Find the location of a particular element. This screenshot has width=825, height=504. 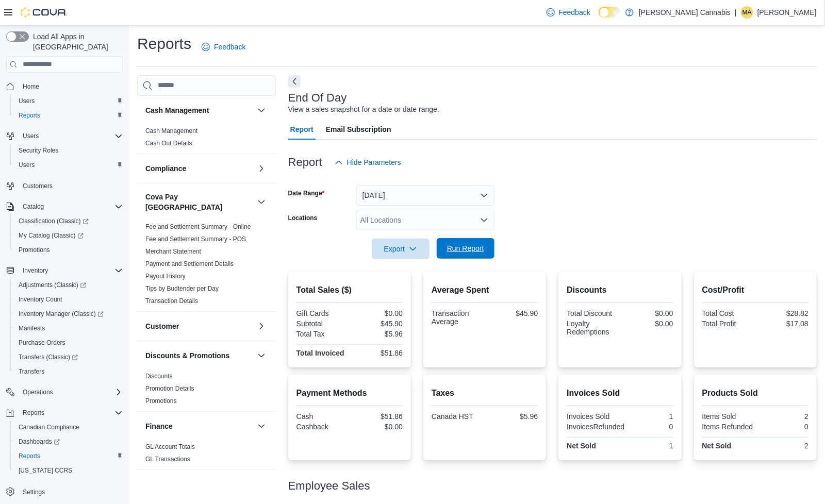

span: Cash Out Details is located at coordinates (169, 143).